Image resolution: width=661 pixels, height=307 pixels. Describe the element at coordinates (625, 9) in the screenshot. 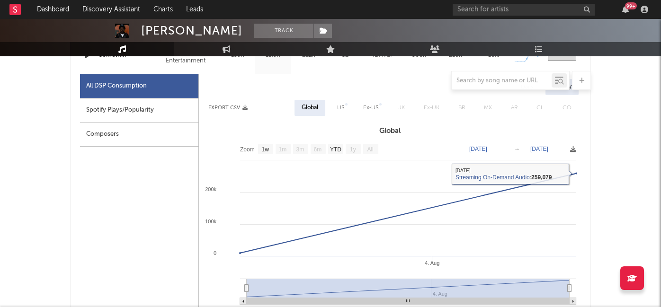

I see `button: 99+` at that location.